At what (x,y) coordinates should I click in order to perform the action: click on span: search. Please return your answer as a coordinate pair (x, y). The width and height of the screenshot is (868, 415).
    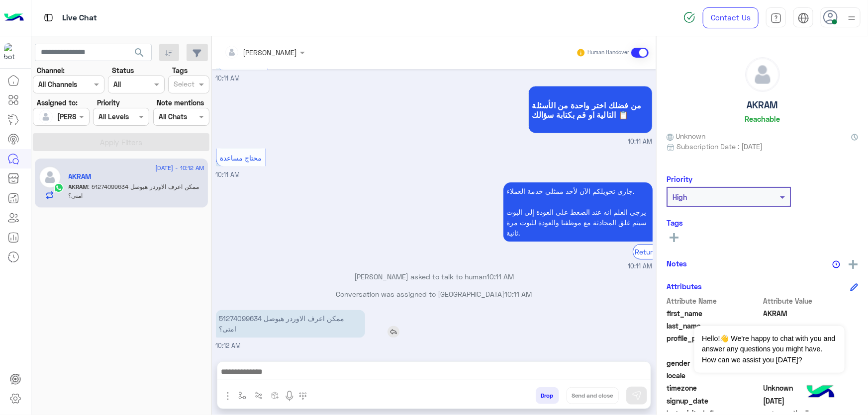
    Looking at the image, I should click on (140, 53).